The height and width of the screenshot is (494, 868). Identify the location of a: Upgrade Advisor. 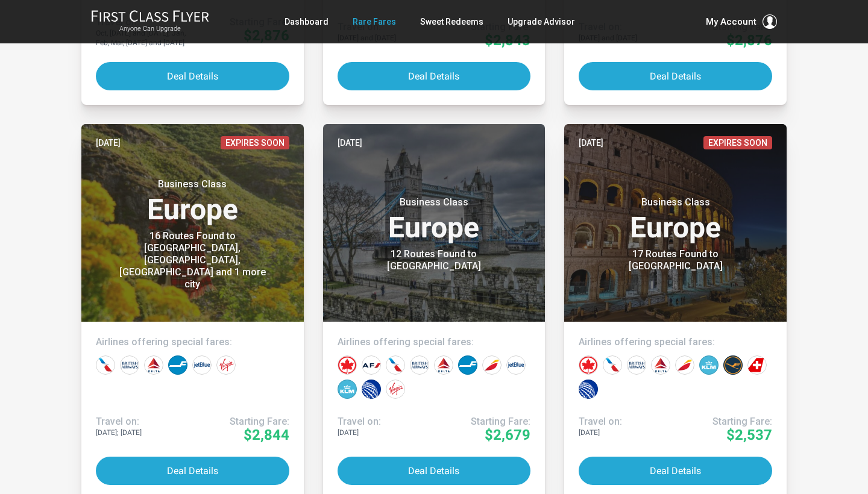
(541, 21).